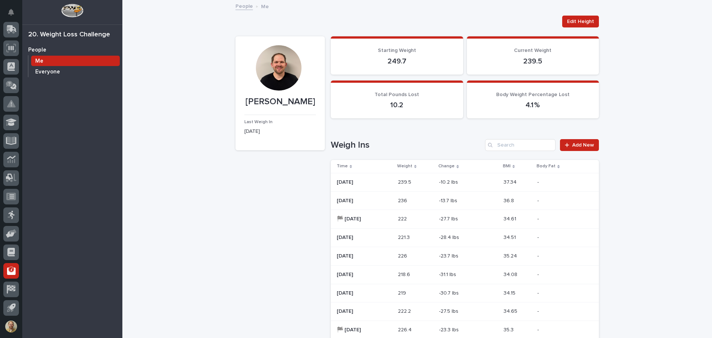  I want to click on p: -30.7 lbs, so click(450, 292).